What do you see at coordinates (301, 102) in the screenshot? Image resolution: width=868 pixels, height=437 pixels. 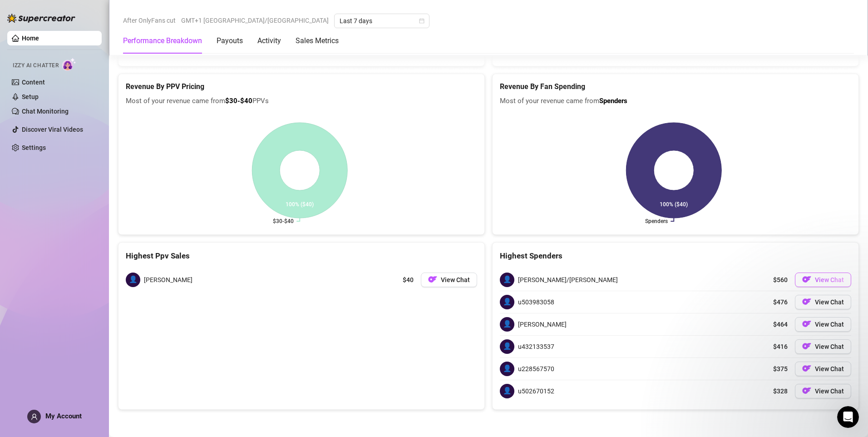 I see `span: Most of your revenue came from PPVs` at bounding box center [301, 102].